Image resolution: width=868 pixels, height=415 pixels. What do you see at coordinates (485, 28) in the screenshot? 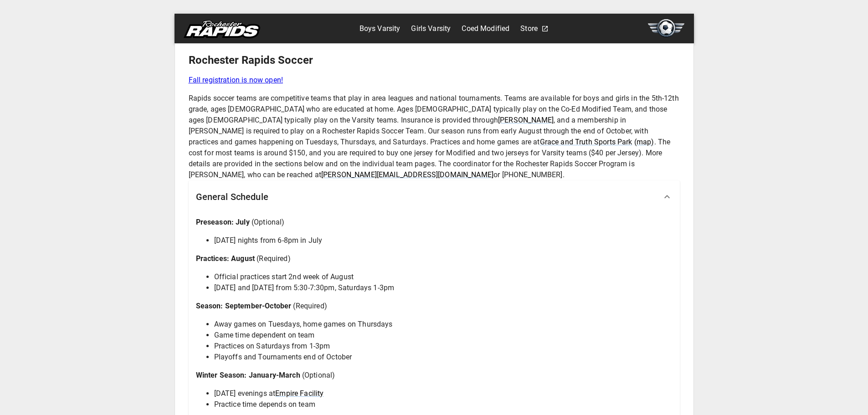
I see `a: Coed Modified` at bounding box center [485, 28].